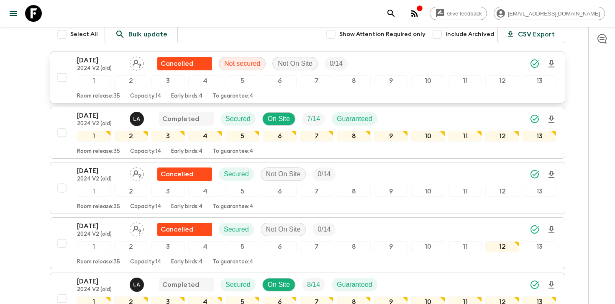 The height and width of the screenshot is (304, 615). I want to click on p: 8 / 14, so click(313, 285).